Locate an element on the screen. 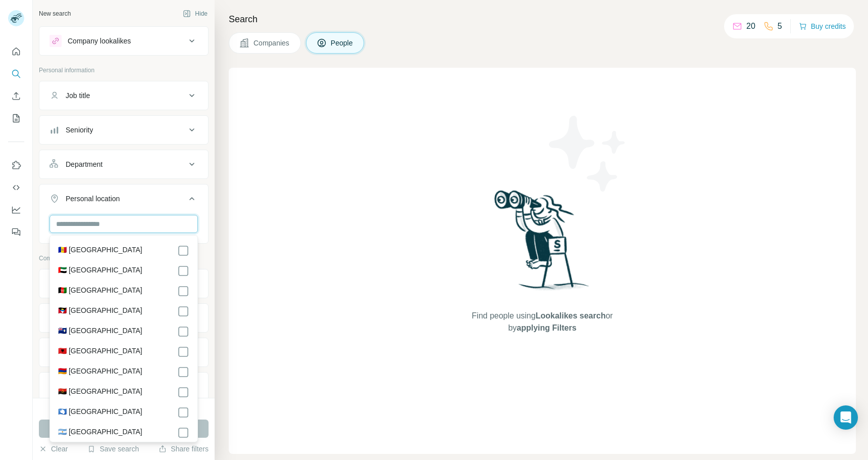  button: Hide is located at coordinates (195, 14).